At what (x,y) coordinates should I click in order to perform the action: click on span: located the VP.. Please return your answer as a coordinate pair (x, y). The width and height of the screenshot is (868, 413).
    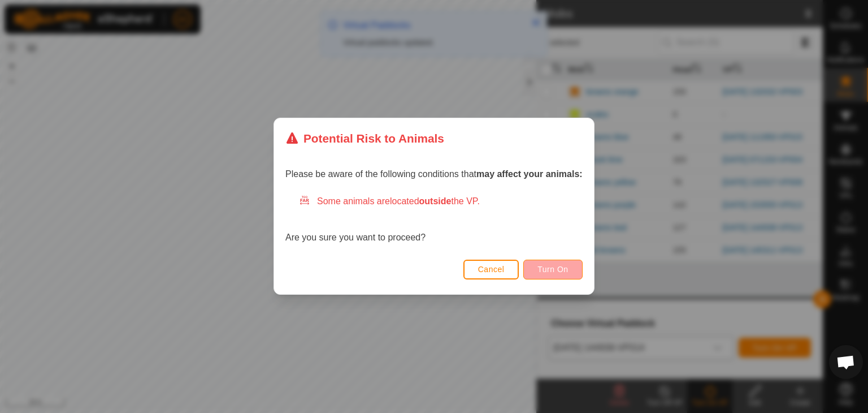
    Looking at the image, I should click on (435, 201).